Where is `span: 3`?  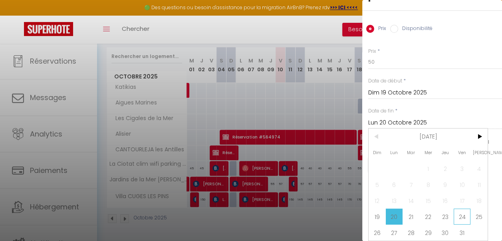 span: 3 is located at coordinates (462, 168).